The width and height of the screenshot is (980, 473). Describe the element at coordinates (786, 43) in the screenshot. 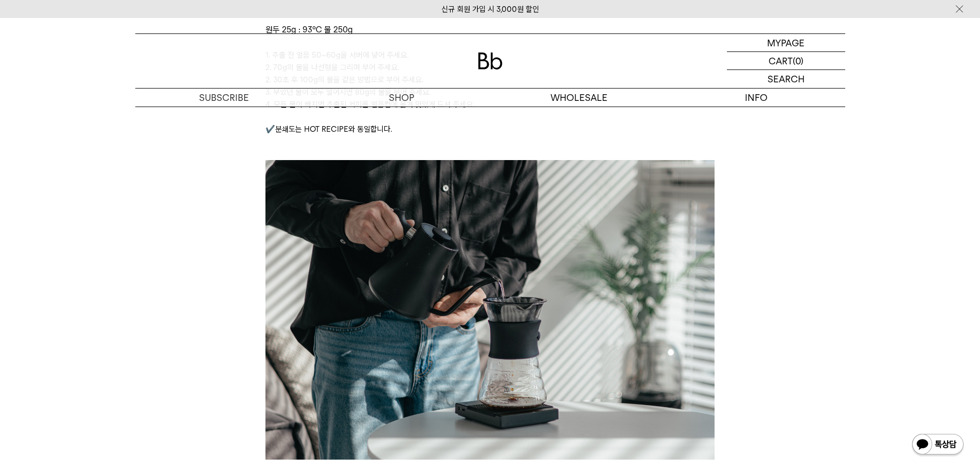

I see `a: MYPAGE` at that location.